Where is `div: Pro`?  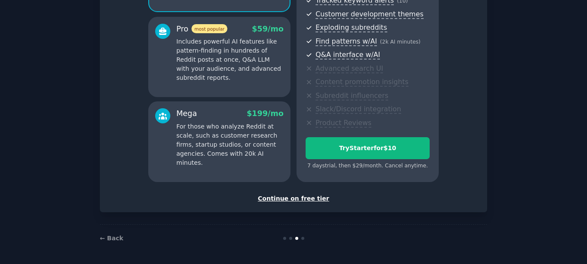
div: Pro is located at coordinates (202, 29).